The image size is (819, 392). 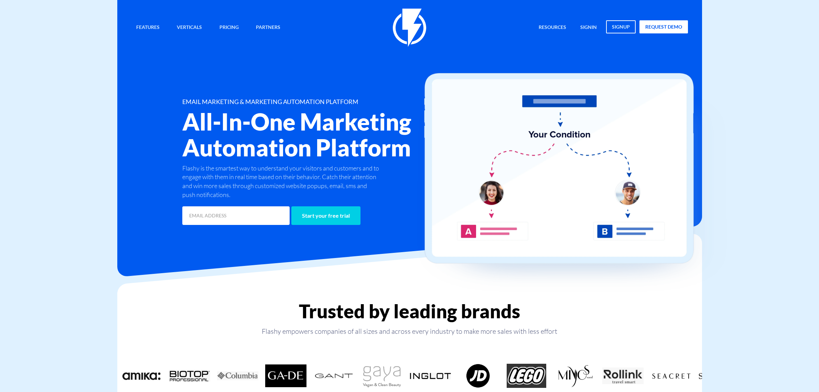 I want to click on a: Pricing, so click(x=229, y=28).